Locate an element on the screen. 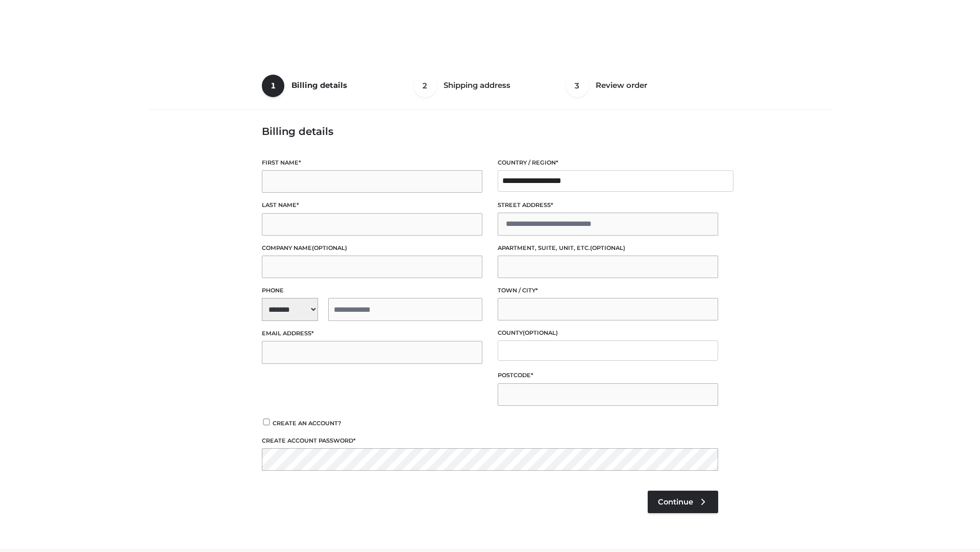 Image resolution: width=980 pixels, height=552 pixels. span: Billing details is located at coordinates (319, 85).